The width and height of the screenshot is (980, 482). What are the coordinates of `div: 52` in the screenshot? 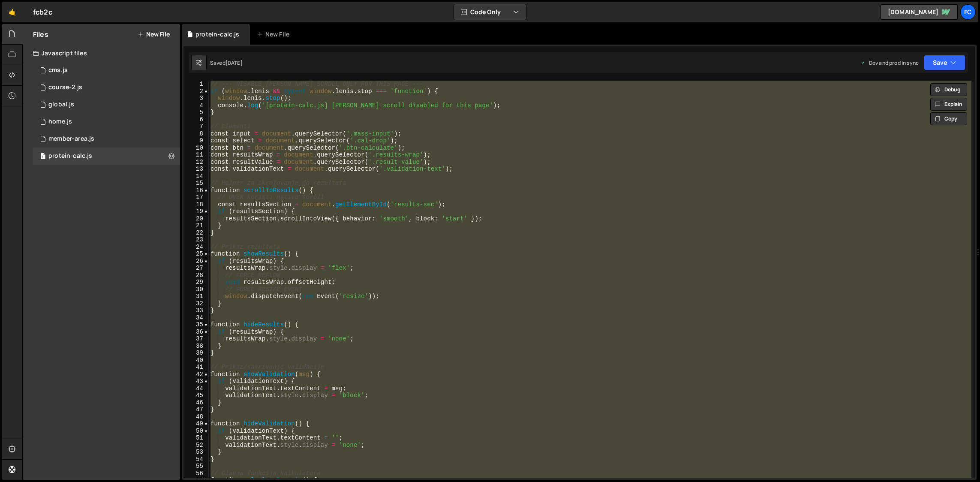 It's located at (196, 445).